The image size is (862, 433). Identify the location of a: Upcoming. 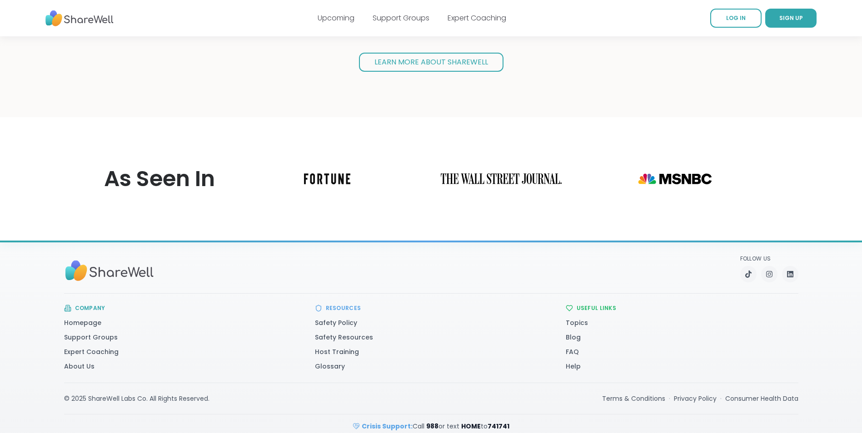
(336, 18).